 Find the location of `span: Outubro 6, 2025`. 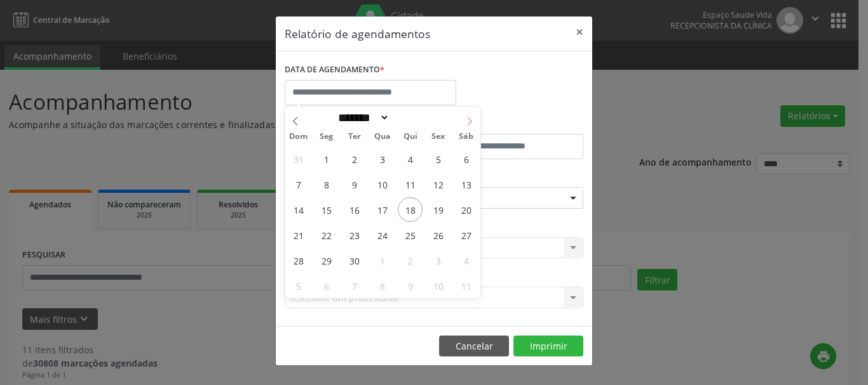

span: Outubro 6, 2025 is located at coordinates (326, 286).